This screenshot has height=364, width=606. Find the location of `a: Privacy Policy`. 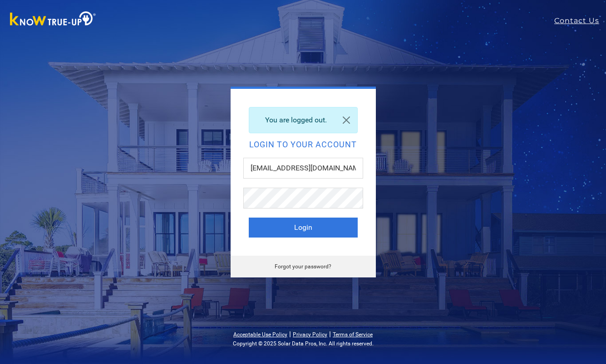

a: Privacy Policy is located at coordinates (310, 335).